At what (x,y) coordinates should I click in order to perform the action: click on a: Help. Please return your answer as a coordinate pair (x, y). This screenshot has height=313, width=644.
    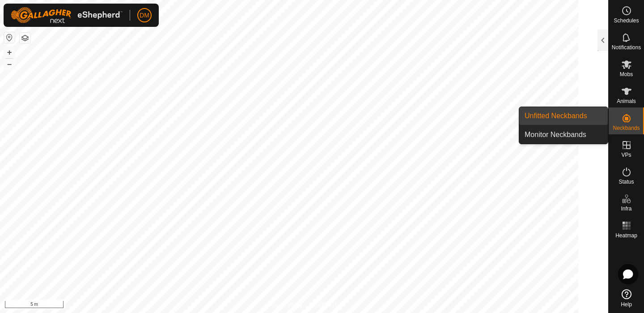
    Looking at the image, I should click on (626, 298).